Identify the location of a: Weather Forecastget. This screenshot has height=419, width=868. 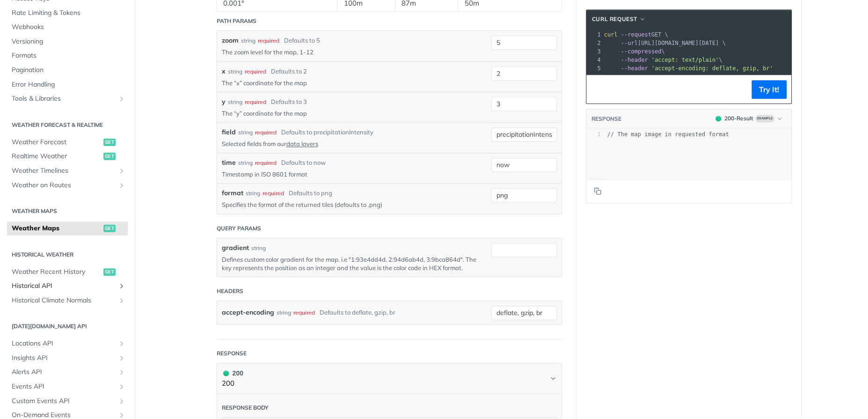
(68, 142).